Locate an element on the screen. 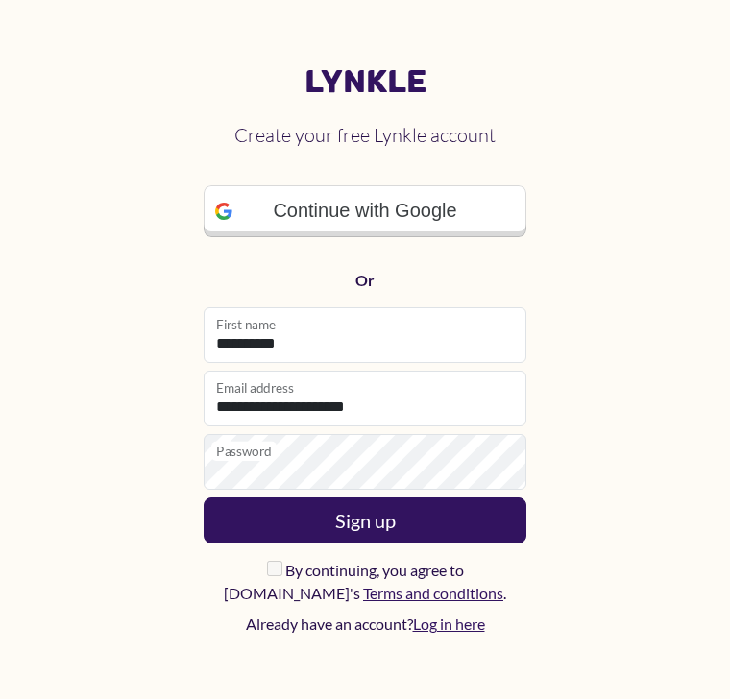 The height and width of the screenshot is (700, 730). h1: Lynkle is located at coordinates (365, 82).